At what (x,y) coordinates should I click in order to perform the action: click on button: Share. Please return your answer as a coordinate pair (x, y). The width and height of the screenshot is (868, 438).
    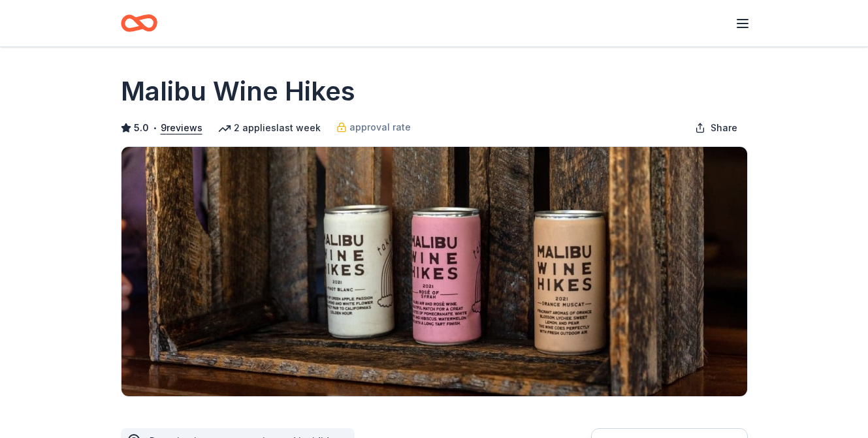
    Looking at the image, I should click on (716, 128).